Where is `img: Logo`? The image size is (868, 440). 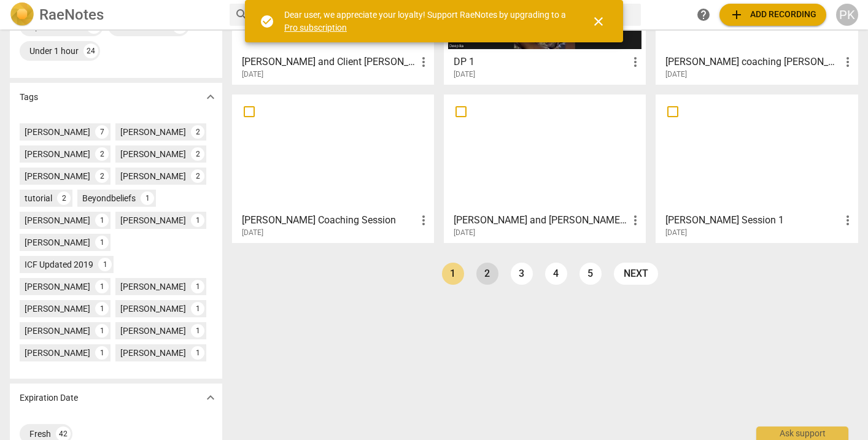
img: Logo is located at coordinates (22, 14).